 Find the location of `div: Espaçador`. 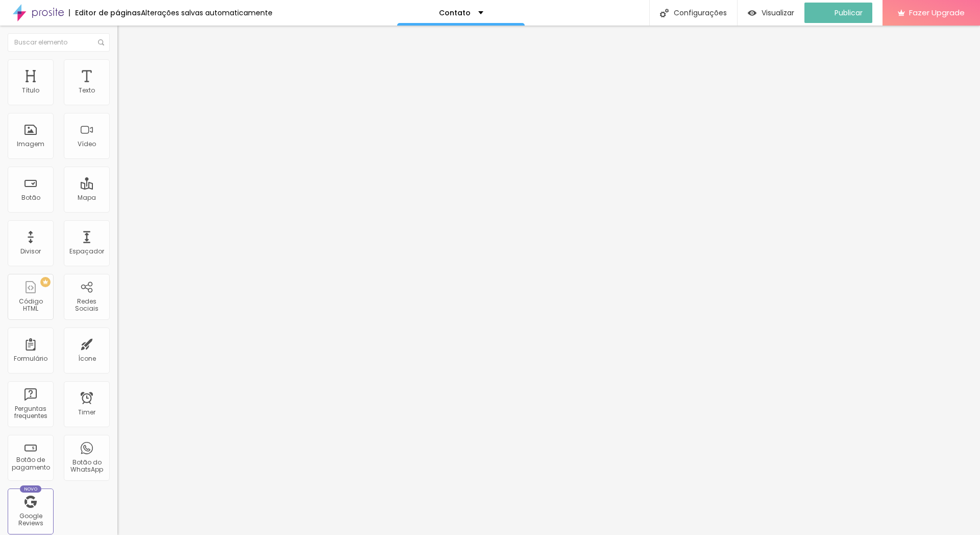

div: Espaçador is located at coordinates (86, 251).